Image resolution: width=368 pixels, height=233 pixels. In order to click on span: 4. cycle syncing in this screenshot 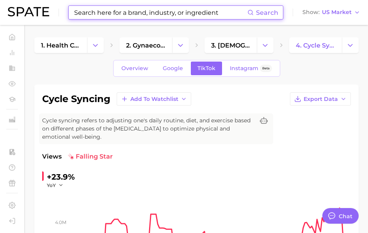, I will do `click(315, 45)`.